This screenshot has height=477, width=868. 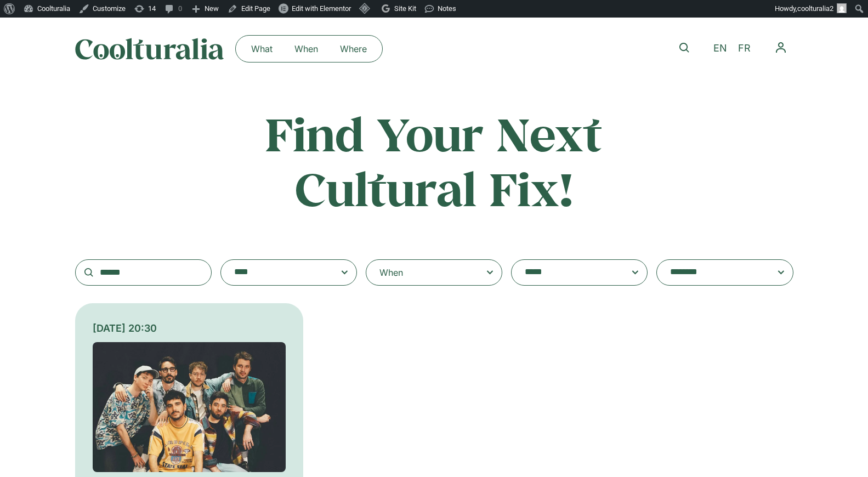 What do you see at coordinates (744, 48) in the screenshot?
I see `a: FR` at bounding box center [744, 48].